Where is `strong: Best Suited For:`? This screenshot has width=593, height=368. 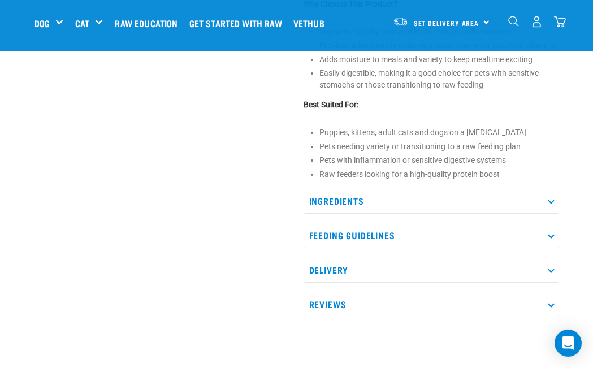
strong: Best Suited For: is located at coordinates (331, 105).